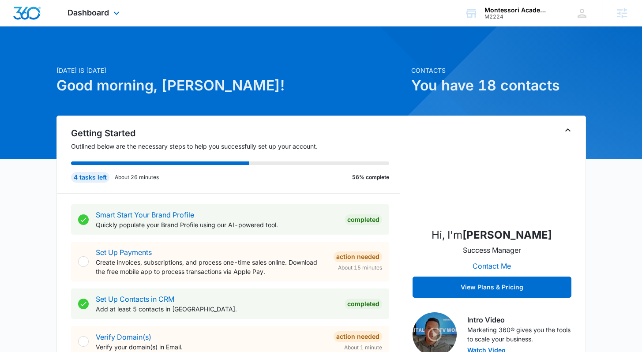 The height and width of the screenshot is (352, 642). I want to click on a: Smart Start Your Brand Profile, so click(145, 215).